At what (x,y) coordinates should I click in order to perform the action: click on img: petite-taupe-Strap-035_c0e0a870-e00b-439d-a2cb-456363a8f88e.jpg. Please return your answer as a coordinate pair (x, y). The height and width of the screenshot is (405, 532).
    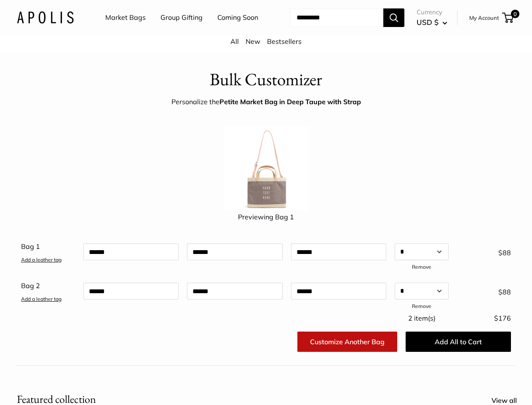
    Looking at the image, I should click on (266, 168).